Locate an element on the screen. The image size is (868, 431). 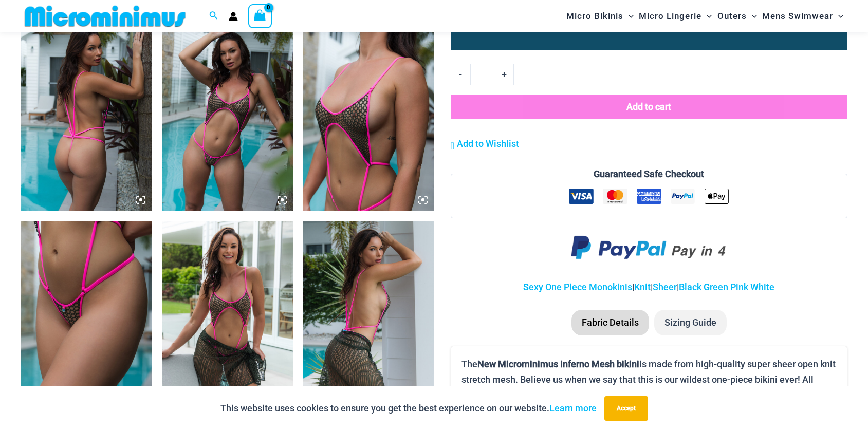
a: Account icon link is located at coordinates (233, 17).